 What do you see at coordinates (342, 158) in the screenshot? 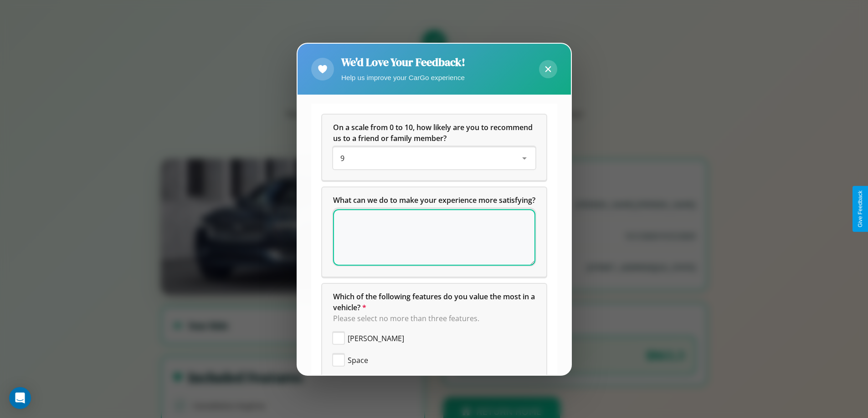
I see `span: 9` at bounding box center [342, 158].